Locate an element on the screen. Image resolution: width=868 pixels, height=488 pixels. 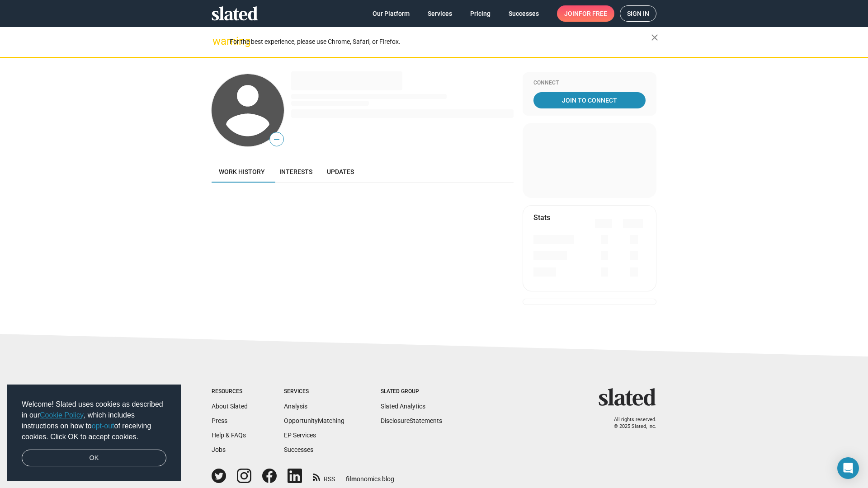
span: Pricing is located at coordinates (480, 13).